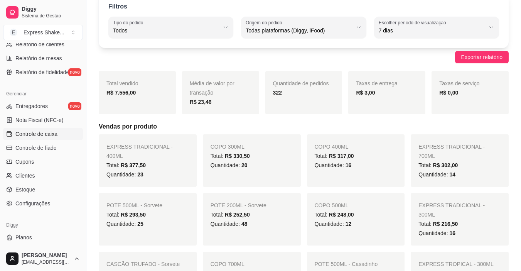 The image size is (521, 271). What do you see at coordinates (452, 174) in the screenshot?
I see `span: 14` at bounding box center [452, 174].